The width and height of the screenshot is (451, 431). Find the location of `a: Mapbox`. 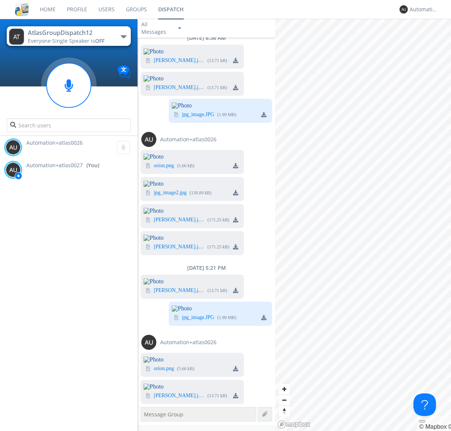

a: Mapbox is located at coordinates (432, 426).